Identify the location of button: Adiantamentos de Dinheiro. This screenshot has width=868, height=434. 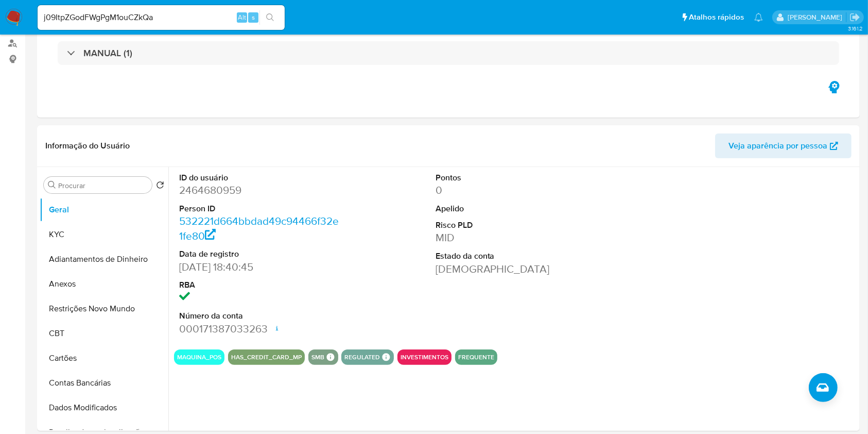
(104, 259).